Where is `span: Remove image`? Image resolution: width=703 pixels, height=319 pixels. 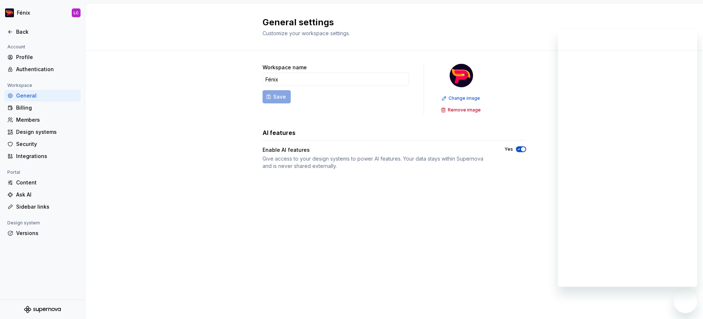
span: Remove image is located at coordinates (464, 110).